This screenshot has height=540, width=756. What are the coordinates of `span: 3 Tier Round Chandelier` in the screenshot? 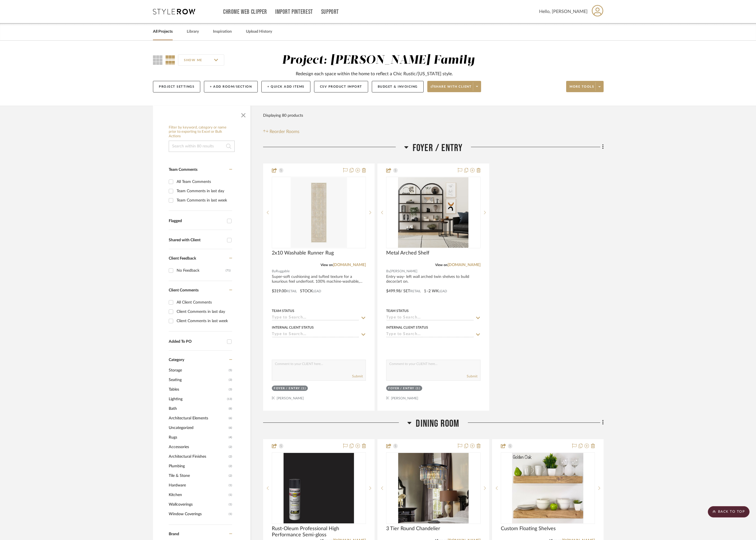 It's located at (413, 528).